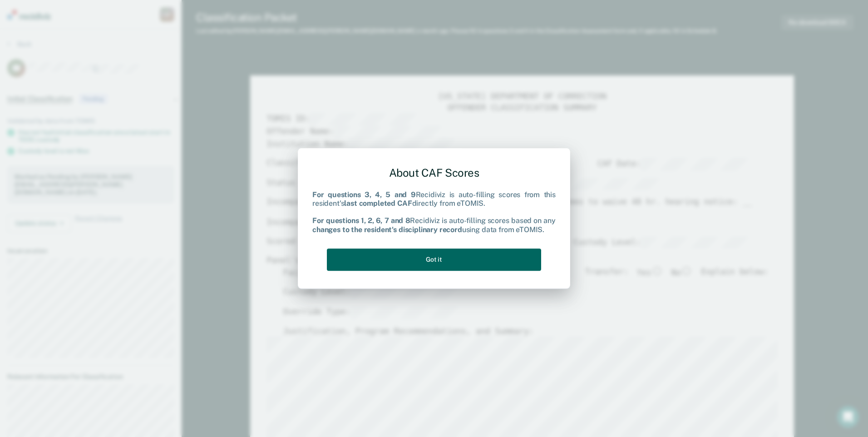 The width and height of the screenshot is (868, 437). What do you see at coordinates (387, 229) in the screenshot?
I see `b: changes to the resident's disciplinary record` at bounding box center [387, 229].